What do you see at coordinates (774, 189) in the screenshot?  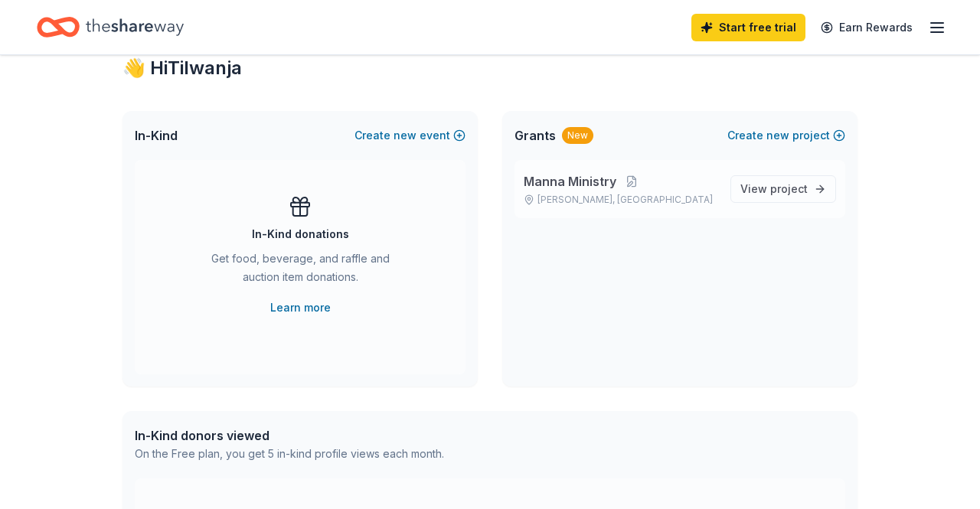 I see `span: View` at bounding box center [774, 189].